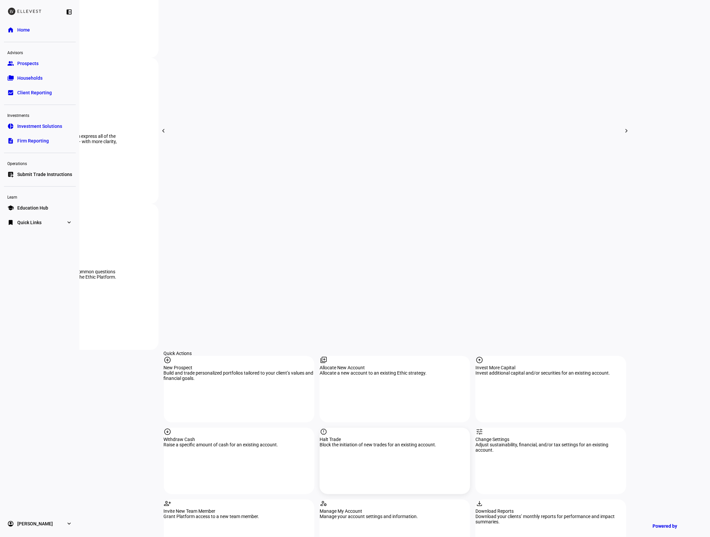 The image size is (710, 537). What do you see at coordinates (395, 440) in the screenshot?
I see `div: Halt Trade` at bounding box center [395, 440].